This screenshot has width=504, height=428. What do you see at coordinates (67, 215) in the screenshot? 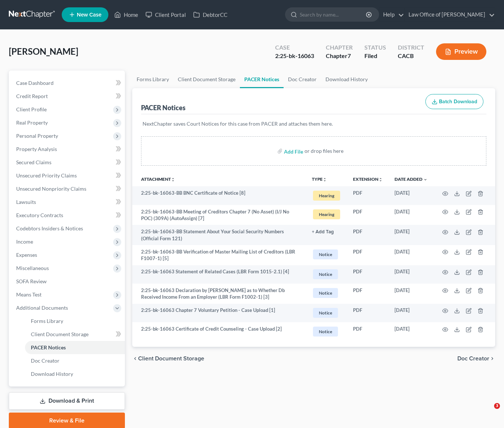
I see `a: Executory Contracts` at bounding box center [67, 215].